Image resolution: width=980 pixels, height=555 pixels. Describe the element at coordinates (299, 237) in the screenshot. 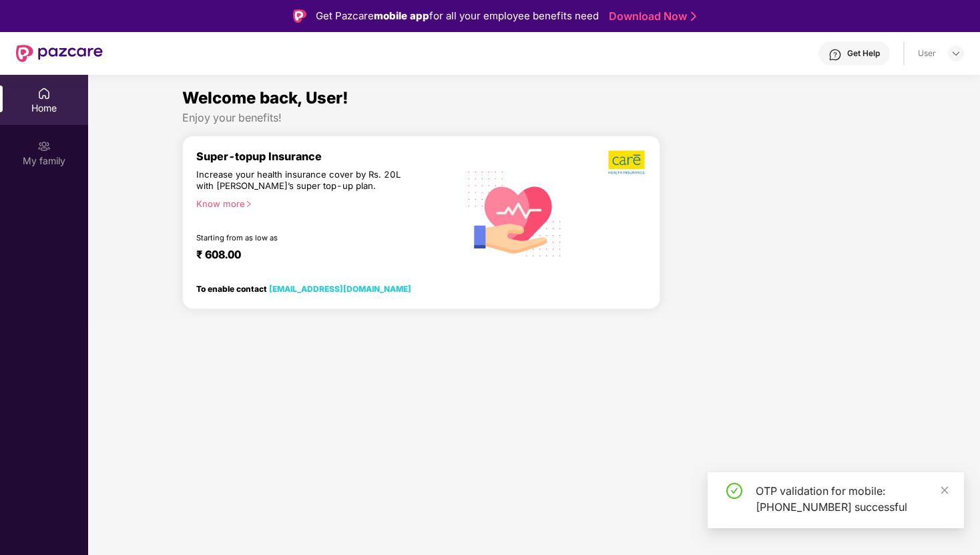

I see `div: Starting from as low as` at that location.